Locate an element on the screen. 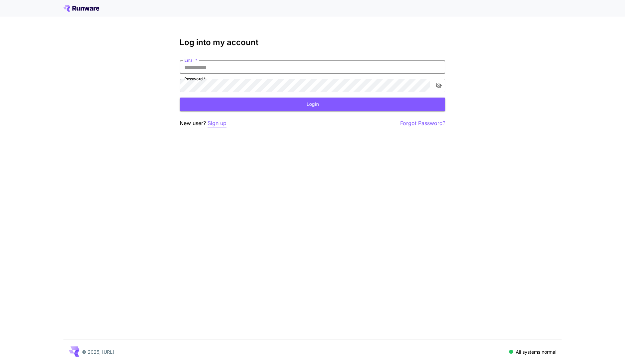 This screenshot has height=364, width=625. p: All systems normal is located at coordinates (536, 352).